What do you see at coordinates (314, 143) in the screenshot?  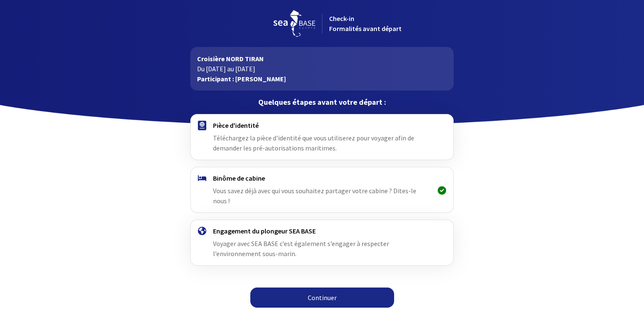 I see `span: Téléchargez la pièce d'identité que vous utiliserez pour voyager afin de demander les pré-autoris...` at bounding box center [314, 143].